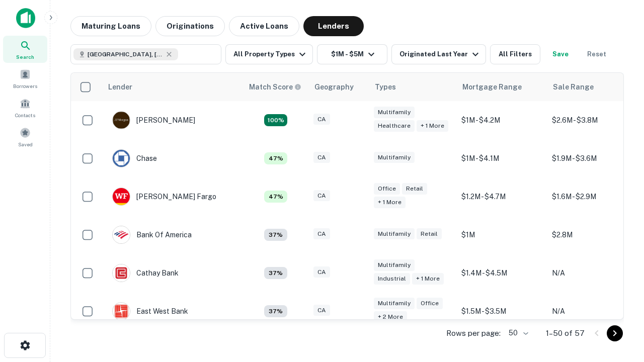 The height and width of the screenshot is (362, 644). Describe the element at coordinates (276, 120) in the screenshot. I see `div: Matching Properties: 19, hasApolloMatch: undefined` at that location.